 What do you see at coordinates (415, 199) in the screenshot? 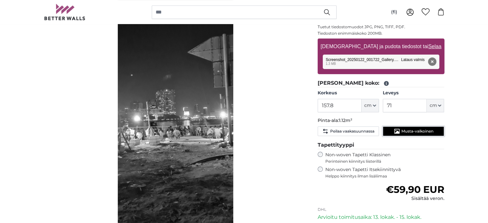
I see `div: Sisältää veron.` at bounding box center [415, 199].